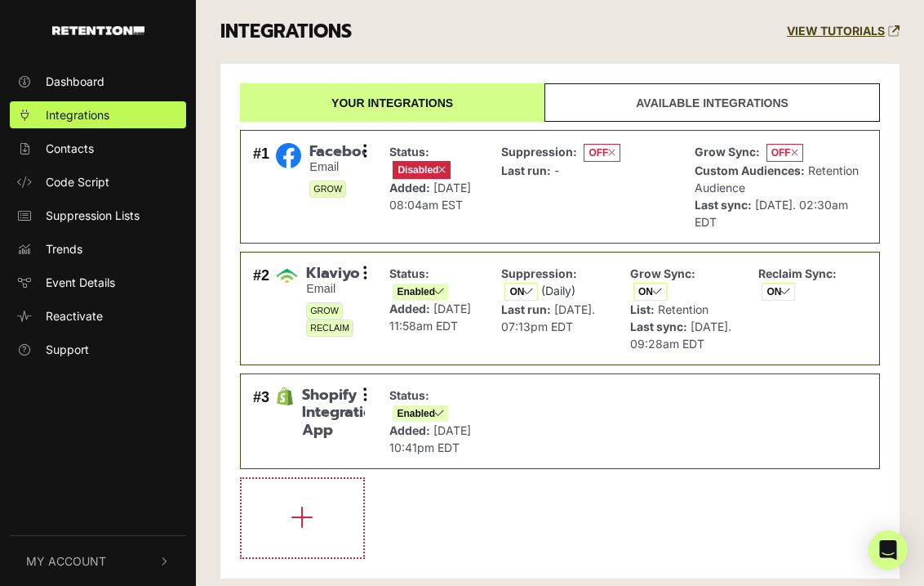  Describe the element at coordinates (66, 560) in the screenshot. I see `span: My Account` at that location.